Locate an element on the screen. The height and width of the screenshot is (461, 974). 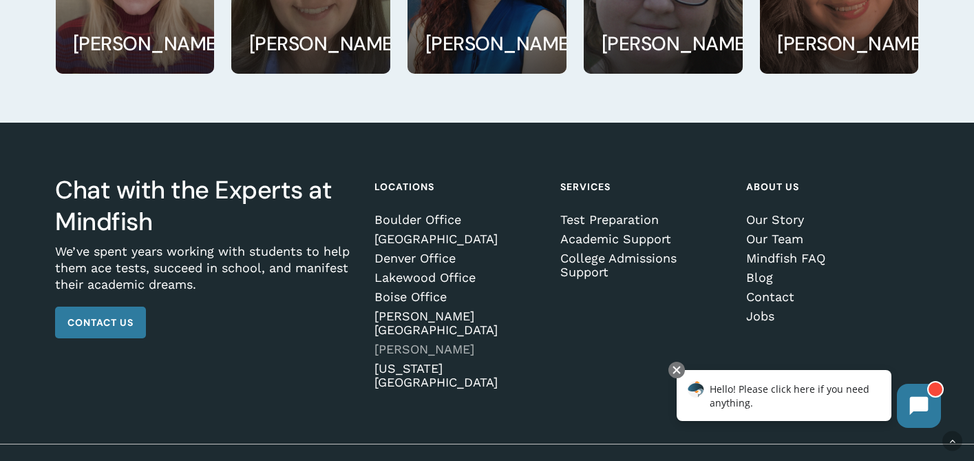
p: We’ve spent years working with students to help them ace tests, succeed in school, and manifest t... is located at coordinates (206, 275).